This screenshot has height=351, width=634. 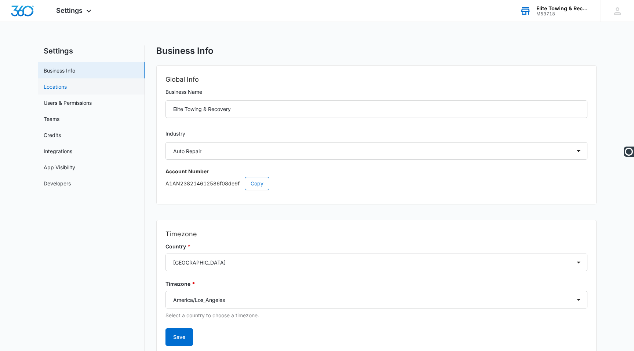 What do you see at coordinates (376, 247) in the screenshot?
I see `label: Country` at bounding box center [376, 247].